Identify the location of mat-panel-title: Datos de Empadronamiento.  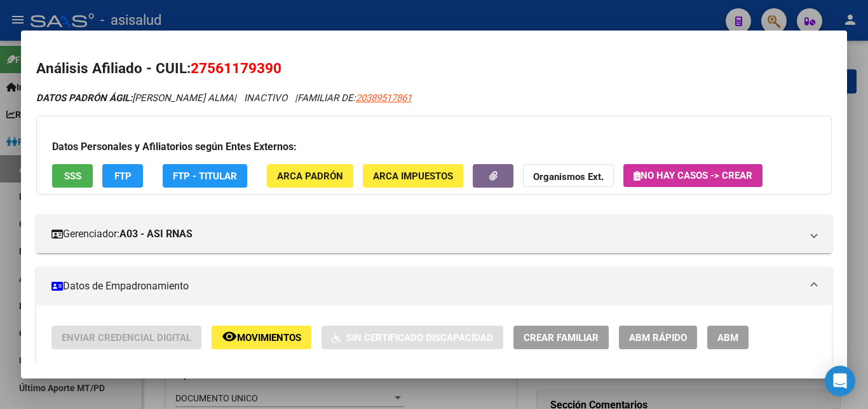
(426, 286).